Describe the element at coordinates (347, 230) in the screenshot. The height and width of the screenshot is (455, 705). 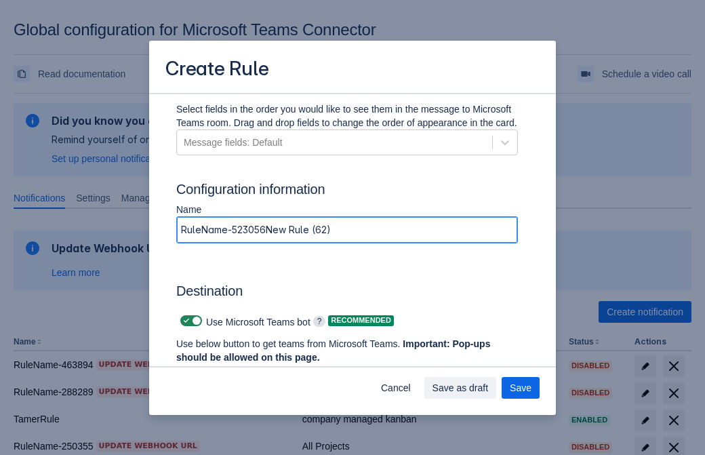
I see `input: Please enter the name of the rule here` at that location.